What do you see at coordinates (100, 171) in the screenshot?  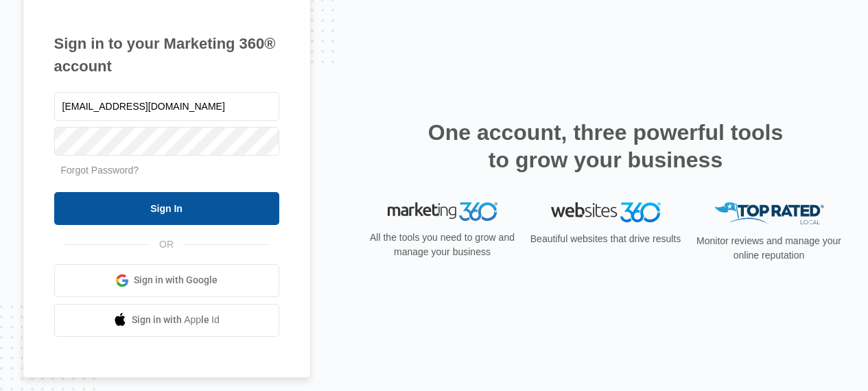 I see `a: Forgot Password?` at bounding box center [100, 171].